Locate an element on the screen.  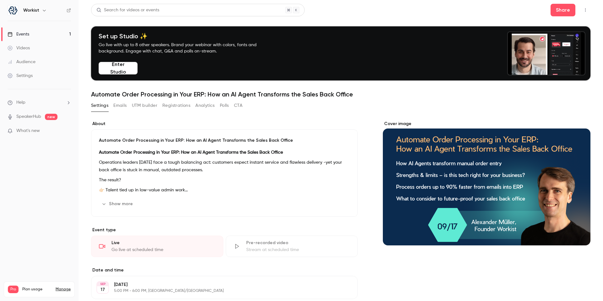
button: Settings is located at coordinates (99, 105).